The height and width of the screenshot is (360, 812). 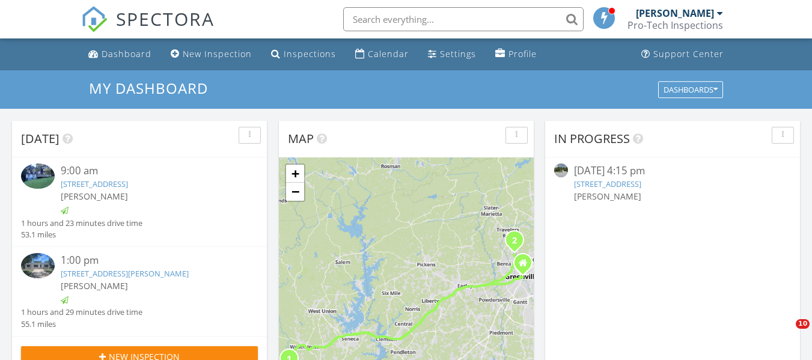 I want to click on span: SPECTORA, so click(x=165, y=19).